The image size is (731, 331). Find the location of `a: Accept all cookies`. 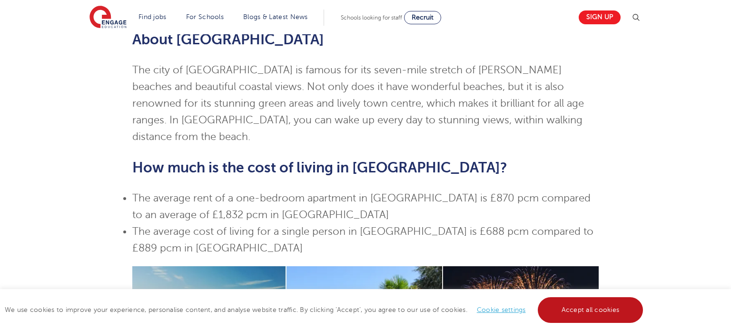

a: Accept all cookies is located at coordinates (590, 310).